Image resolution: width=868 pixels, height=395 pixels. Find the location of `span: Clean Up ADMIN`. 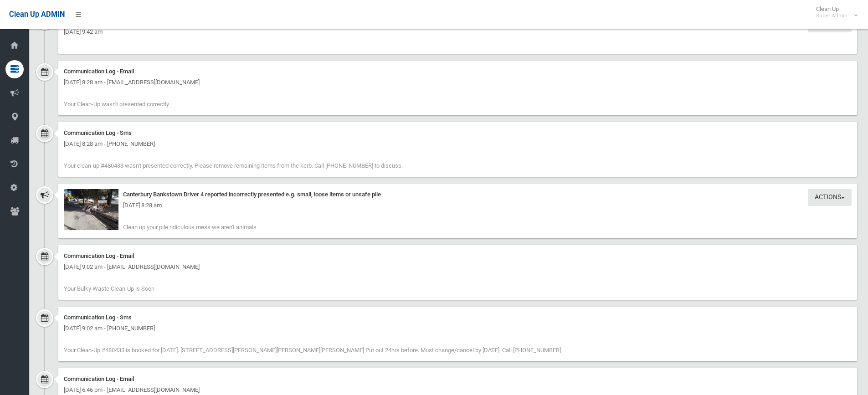

span: Clean Up ADMIN is located at coordinates (37, 14).